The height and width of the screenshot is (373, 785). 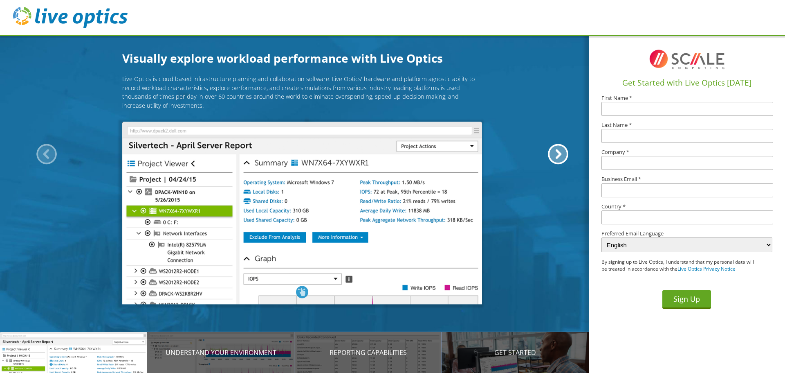 What do you see at coordinates (302, 92) in the screenshot?
I see `p: Live Optics is cloud based infrastructure planning and collaboration software. Live Optics' hardw...` at bounding box center [302, 92].